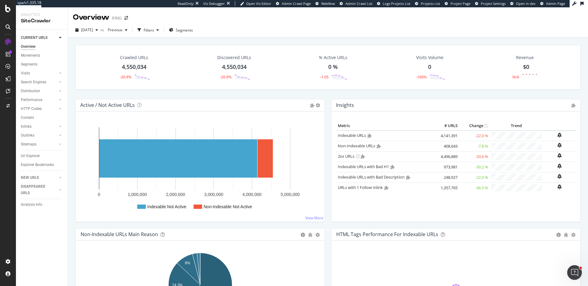 This screenshot has height=286, width=588. Describe the element at coordinates (39, 91) in the screenshot. I see `a: Distribution` at that location.